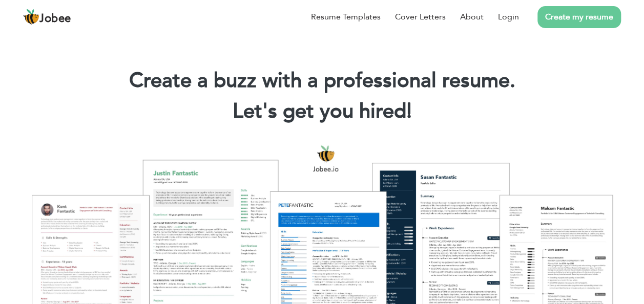  What do you see at coordinates (579, 17) in the screenshot?
I see `a: Create my resume` at bounding box center [579, 17].